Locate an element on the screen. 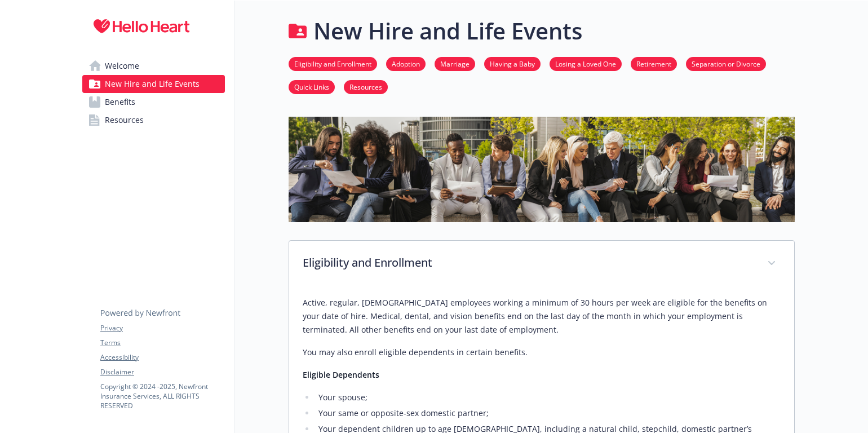 The width and height of the screenshot is (868, 433). a: Disclaimer is located at coordinates (163, 372).